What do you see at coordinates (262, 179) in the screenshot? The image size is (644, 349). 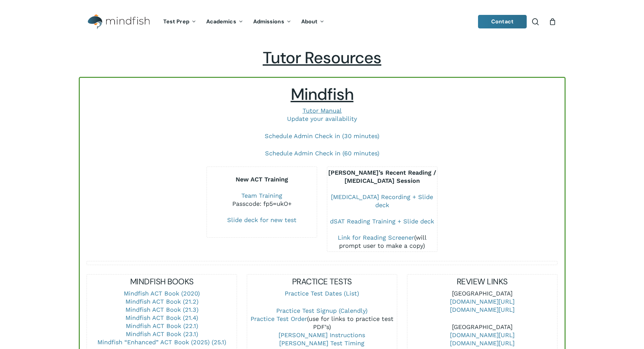 I see `b: New ACT Training` at bounding box center [262, 179].